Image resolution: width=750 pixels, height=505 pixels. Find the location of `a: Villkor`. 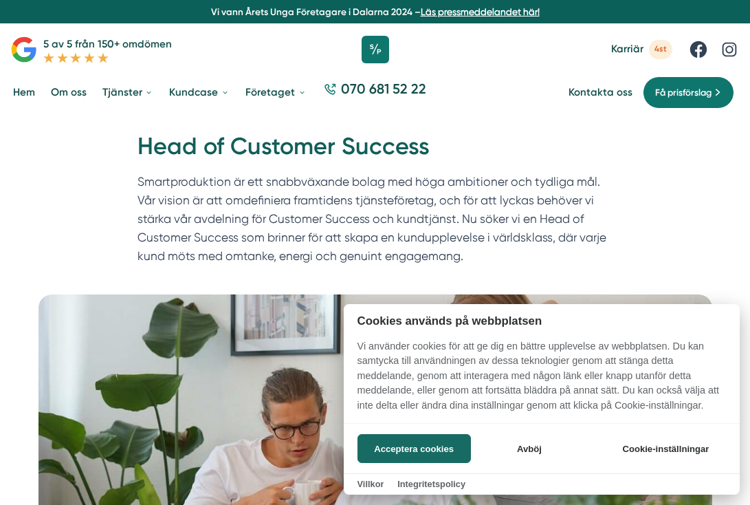

a: Villkor is located at coordinates (370, 483).